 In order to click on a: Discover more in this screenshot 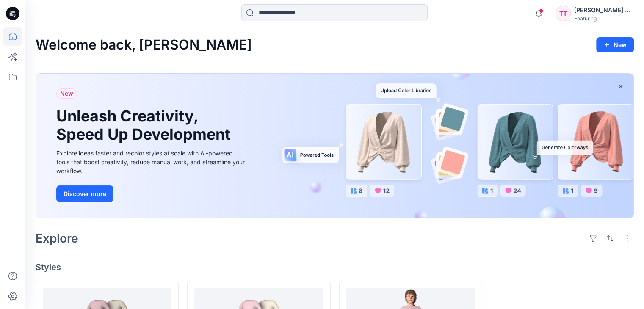, I will do `click(152, 194)`.